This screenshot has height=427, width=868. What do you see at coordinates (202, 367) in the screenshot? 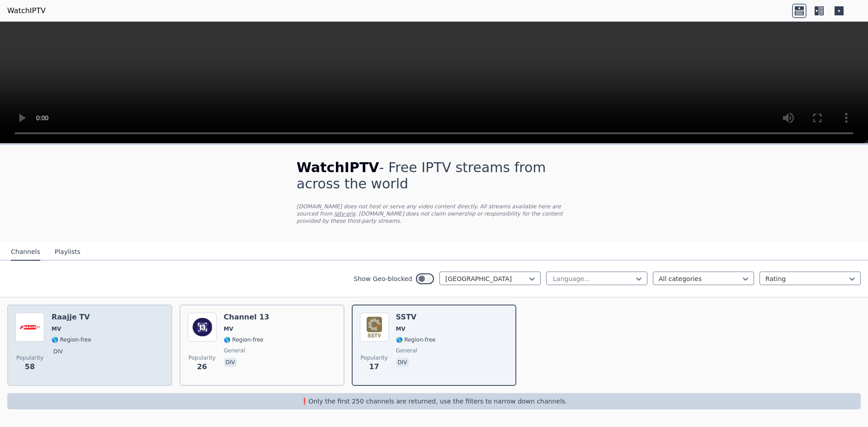
I see `span: 26` at bounding box center [202, 367].